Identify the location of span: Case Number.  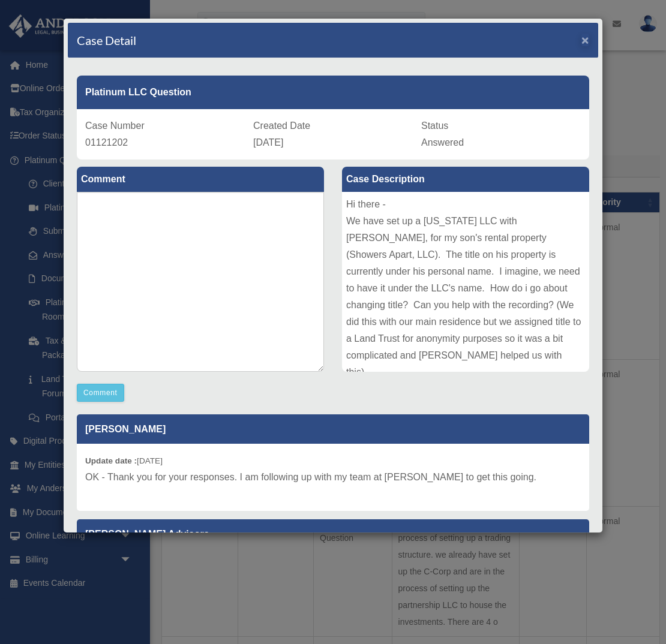
(115, 125).